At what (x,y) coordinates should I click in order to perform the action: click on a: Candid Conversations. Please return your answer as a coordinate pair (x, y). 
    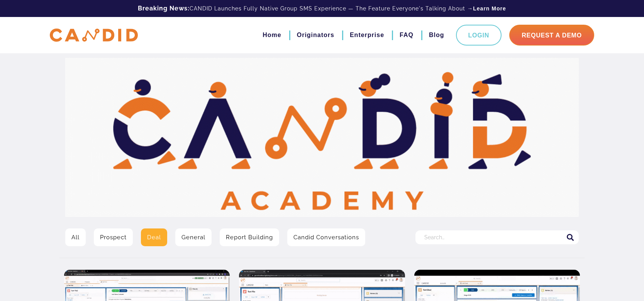
    Looking at the image, I should click on (326, 237).